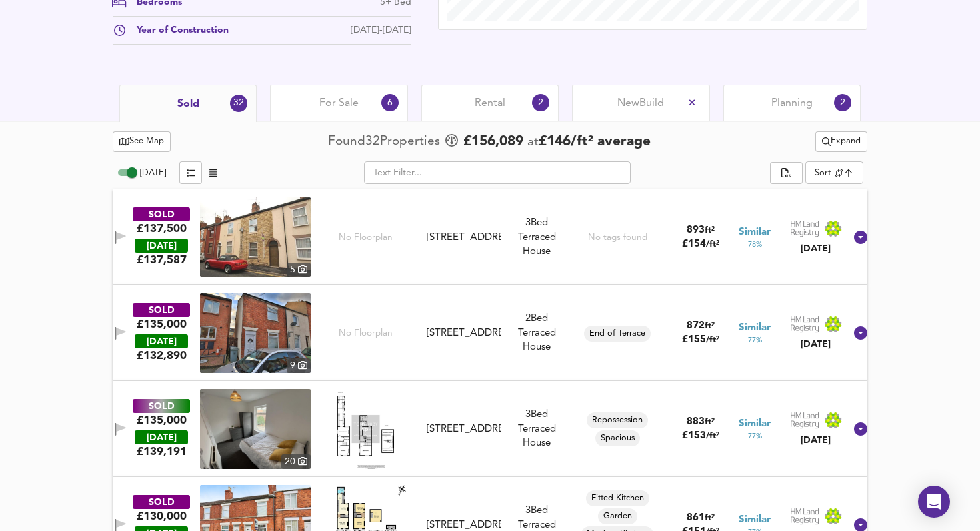 The width and height of the screenshot is (980, 531). I want to click on span: End of Terrace, so click(617, 334).